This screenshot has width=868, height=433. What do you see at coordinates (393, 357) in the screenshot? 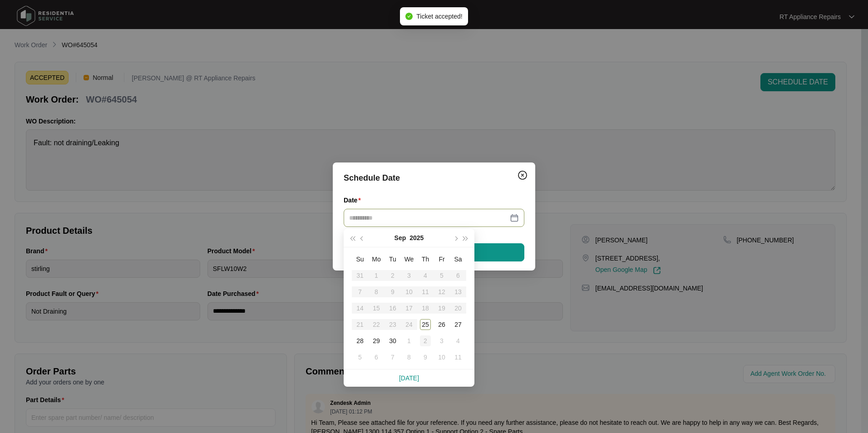
I see `td: 2025-10-07` at bounding box center [393, 357].